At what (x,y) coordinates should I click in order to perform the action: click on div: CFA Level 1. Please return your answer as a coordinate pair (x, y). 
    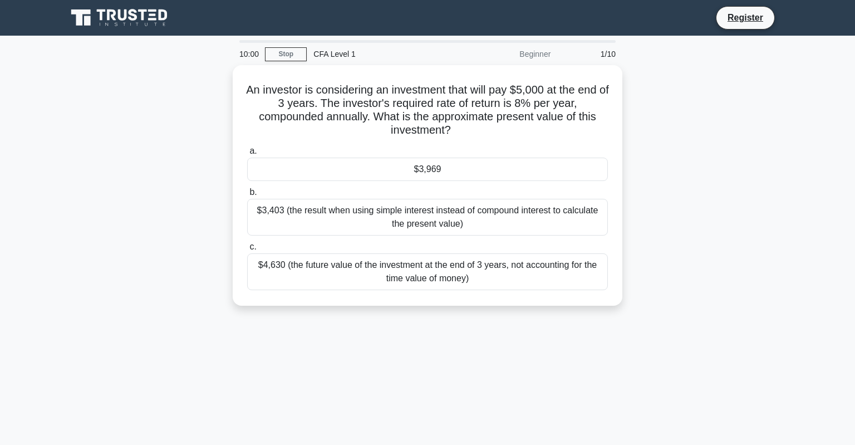
    Looking at the image, I should click on (383, 54).